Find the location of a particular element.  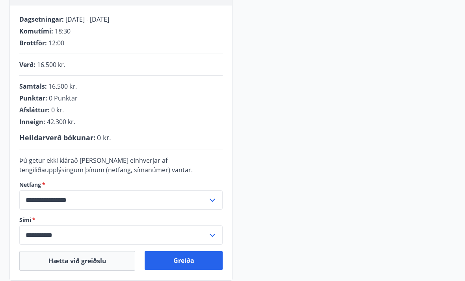

span: 42.300 kr. is located at coordinates (61, 122).